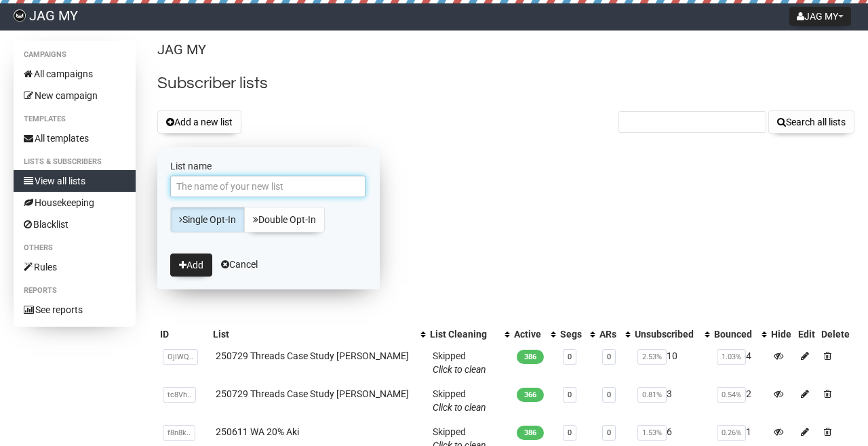 This screenshot has width=868, height=446. What do you see at coordinates (319, 334) in the screenshot?
I see `th: List: No sort applied, activate to apply an ascending sort` at bounding box center [319, 334].